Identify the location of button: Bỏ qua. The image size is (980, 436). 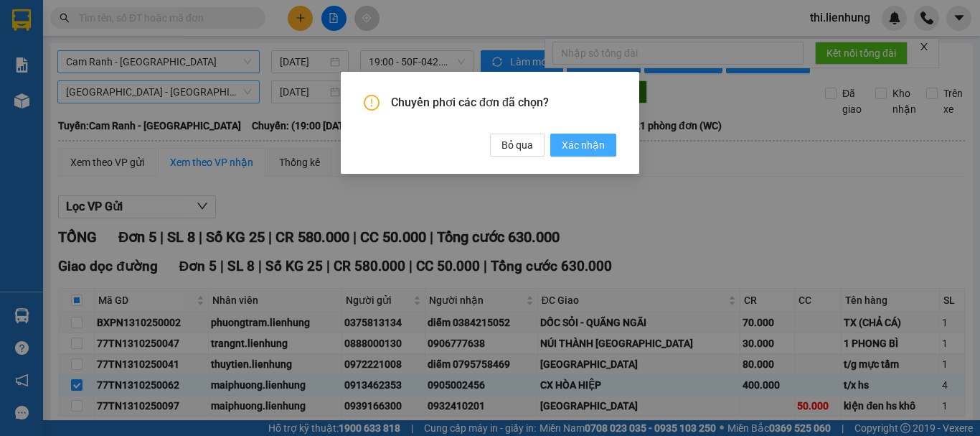
(518, 145).